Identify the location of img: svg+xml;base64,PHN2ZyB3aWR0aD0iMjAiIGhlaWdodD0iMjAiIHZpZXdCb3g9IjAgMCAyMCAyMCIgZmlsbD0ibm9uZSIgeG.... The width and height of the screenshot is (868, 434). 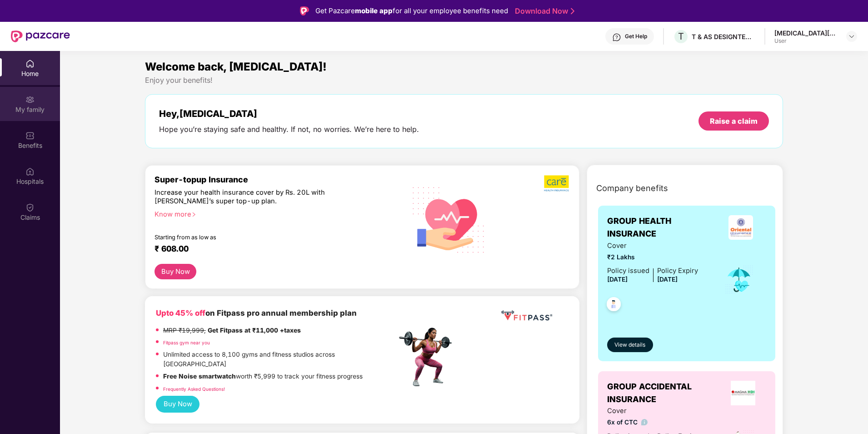
(30, 99).